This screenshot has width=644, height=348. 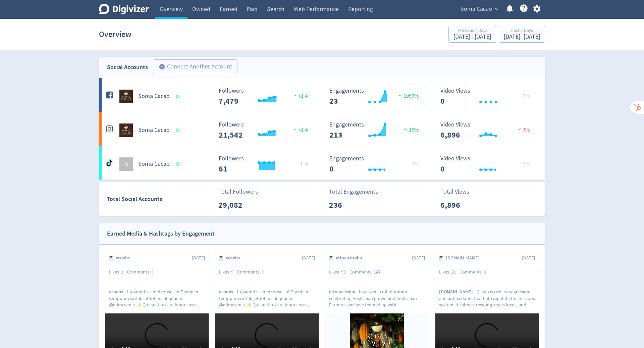 What do you see at coordinates (487, 130) in the screenshot?
I see `svg: Video Views 6,896` at bounding box center [487, 130].